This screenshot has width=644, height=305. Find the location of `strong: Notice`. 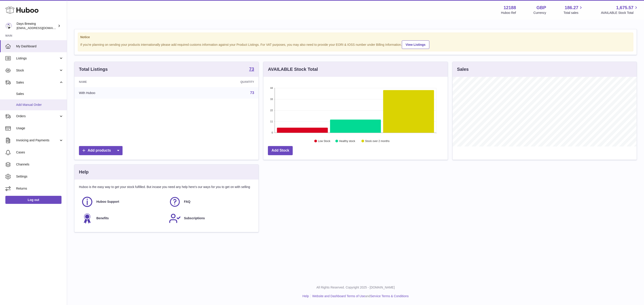

strong: Notice is located at coordinates (356, 37).